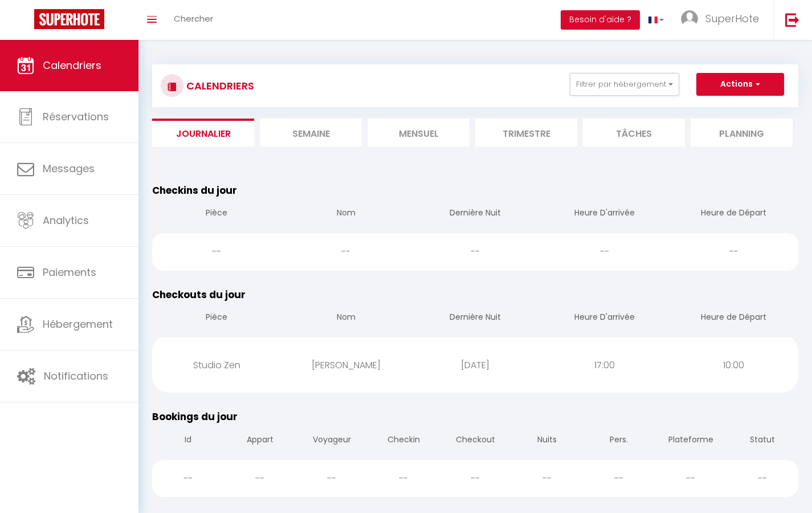 This screenshot has height=513, width=812. Describe the element at coordinates (741, 132) in the screenshot. I see `li: Planning` at that location.